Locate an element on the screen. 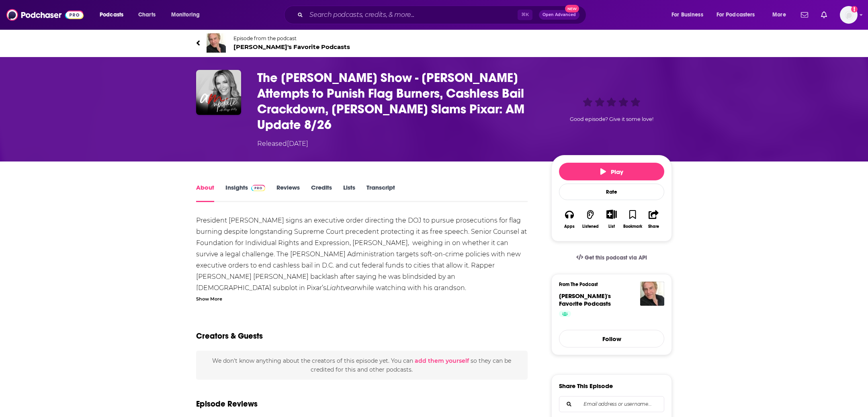 Image resolution: width=868 pixels, height=417 pixels. div: Share is located at coordinates (653, 227).